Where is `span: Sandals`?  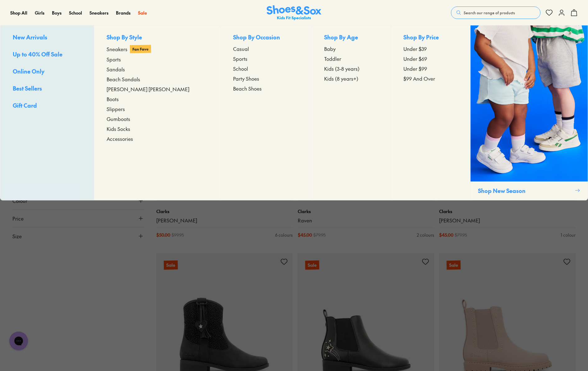
span: Sandals is located at coordinates (115, 69).